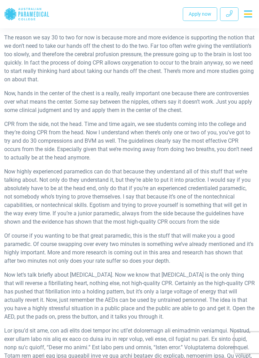  What do you see at coordinates (130, 59) in the screenshot?
I see `p: The reason we say 30 to two for now is because more and more evidence is supporting the notion th...` at bounding box center [130, 59].